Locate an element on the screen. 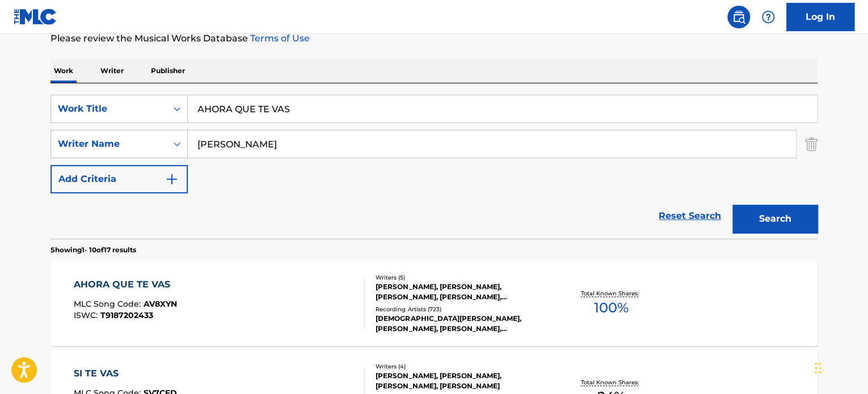 This screenshot has width=868, height=394. span: ISWC : is located at coordinates (87, 315).